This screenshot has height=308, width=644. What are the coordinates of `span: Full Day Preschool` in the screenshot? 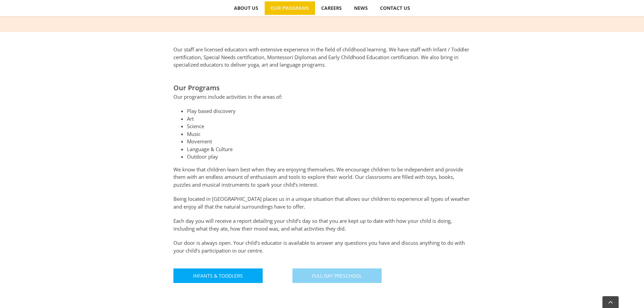 It's located at (337, 275).